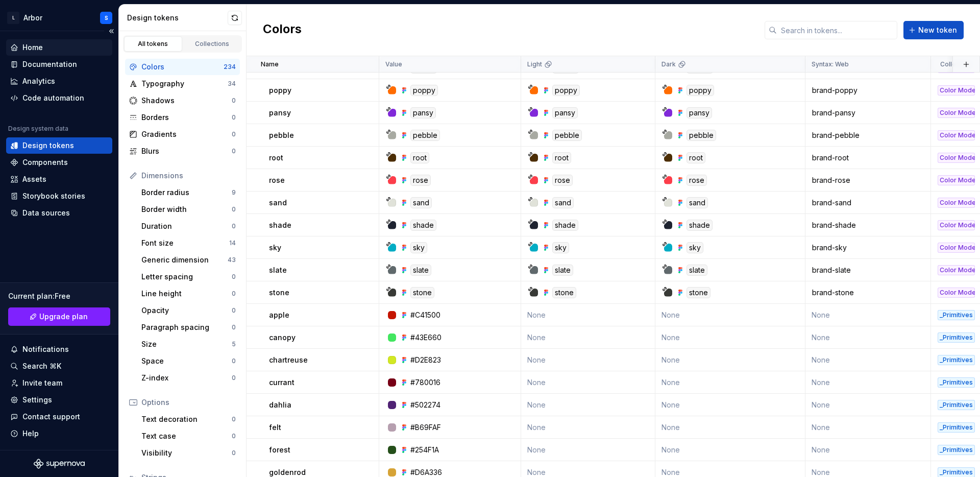 The image size is (980, 477). What do you see at coordinates (188, 452) in the screenshot?
I see `a: Visibility0` at bounding box center [188, 452].